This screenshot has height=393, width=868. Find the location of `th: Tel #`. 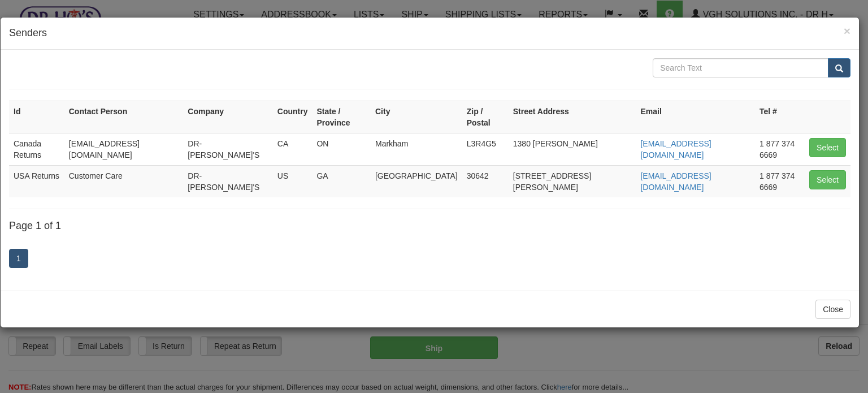

th: Tel # is located at coordinates (780, 116).